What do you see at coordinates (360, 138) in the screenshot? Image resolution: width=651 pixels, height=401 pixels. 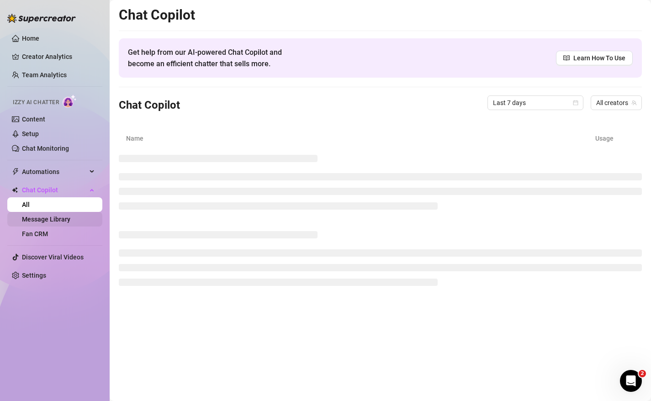 I see `article: Name` at bounding box center [360, 138].